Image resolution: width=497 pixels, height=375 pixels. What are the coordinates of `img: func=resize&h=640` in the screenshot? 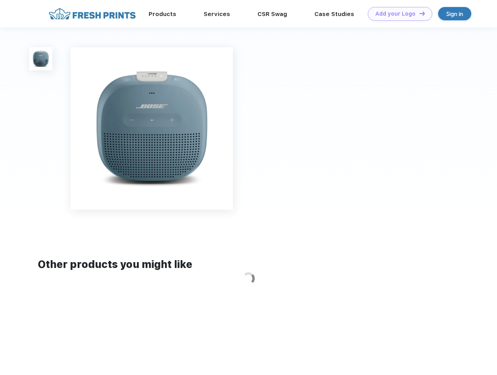 It's located at (152, 128).